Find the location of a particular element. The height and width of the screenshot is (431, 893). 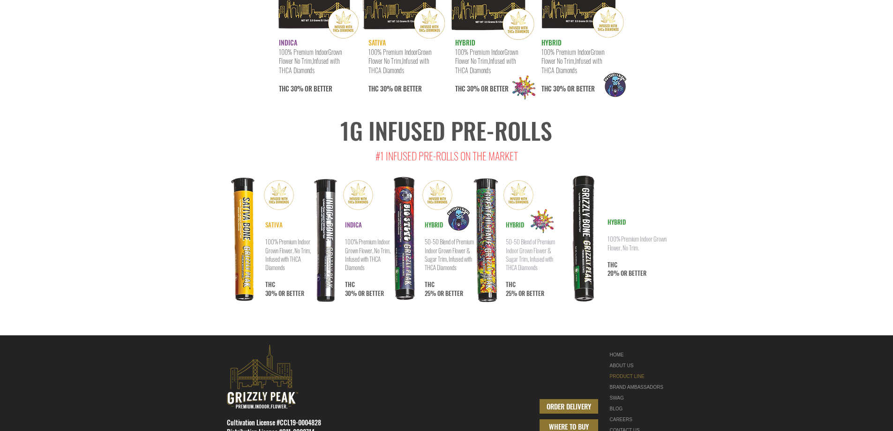

span: #1 INFUSED PRE-ROLLS ON THE MARKET is located at coordinates (447, 156).